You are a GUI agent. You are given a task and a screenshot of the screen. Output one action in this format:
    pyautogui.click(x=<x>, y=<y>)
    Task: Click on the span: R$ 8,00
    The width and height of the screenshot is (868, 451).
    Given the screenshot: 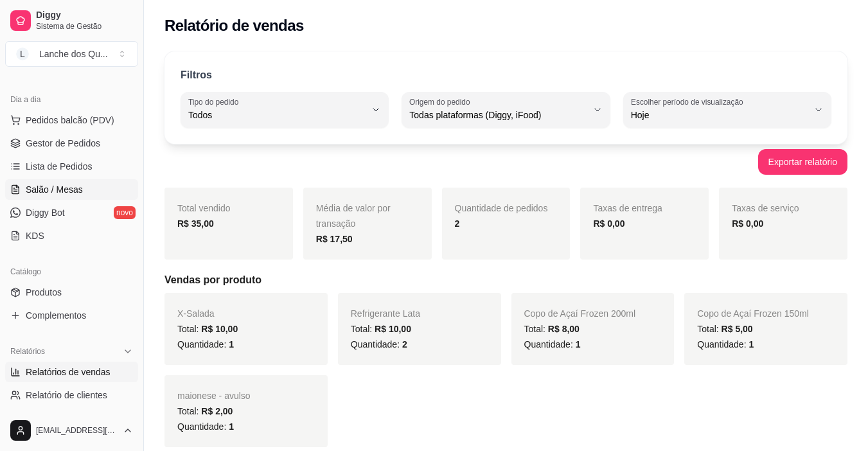 What is the action you would take?
    pyautogui.click(x=563, y=329)
    